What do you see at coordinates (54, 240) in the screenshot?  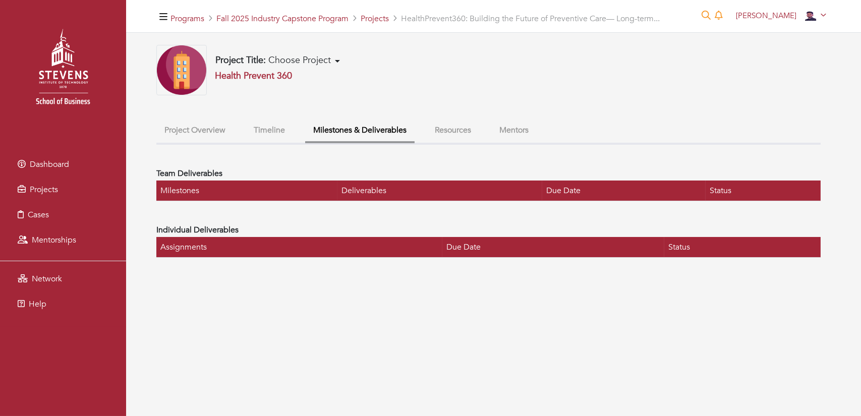 I see `span: Mentorships` at bounding box center [54, 240].